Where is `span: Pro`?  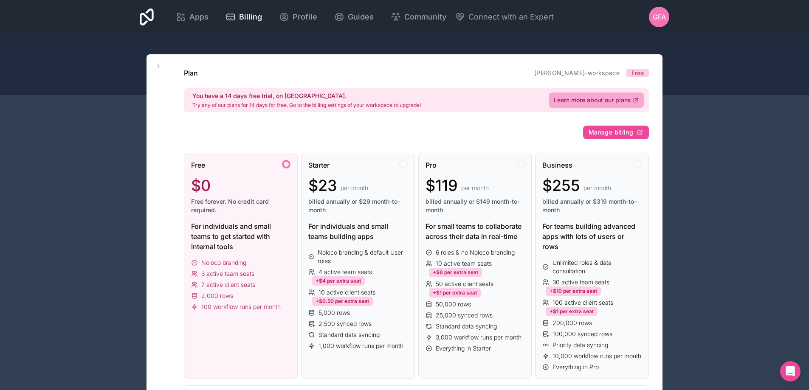 span: Pro is located at coordinates (431, 165).